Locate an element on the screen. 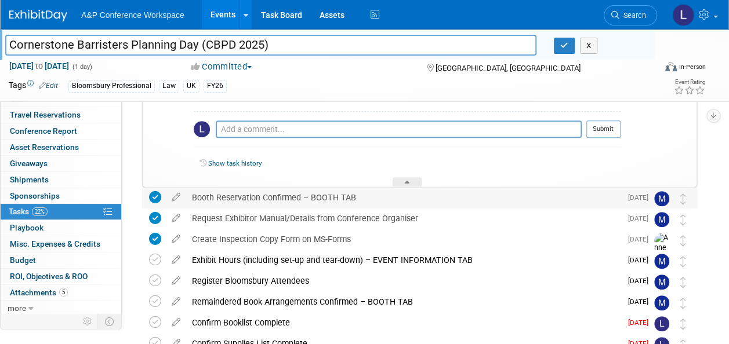  td: Toggle Event Tabs is located at coordinates (110, 322).